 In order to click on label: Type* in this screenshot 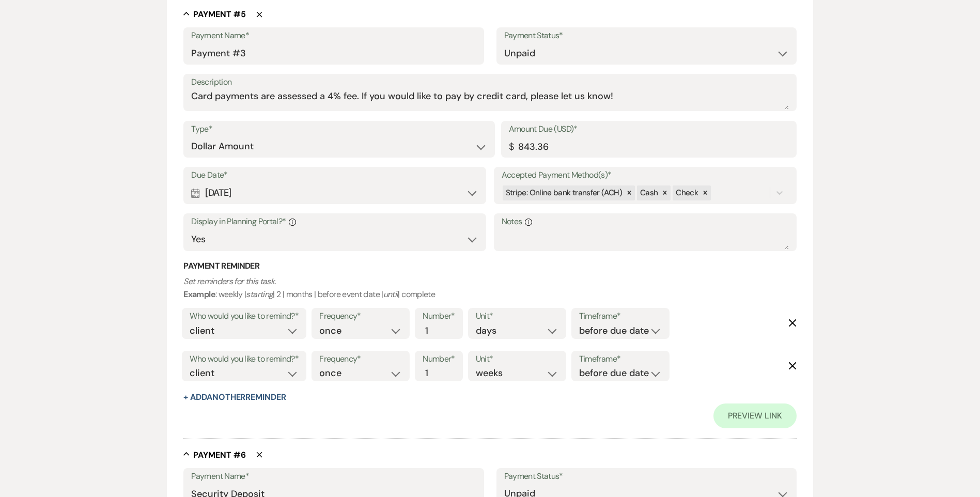, I will do `click(339, 130)`.